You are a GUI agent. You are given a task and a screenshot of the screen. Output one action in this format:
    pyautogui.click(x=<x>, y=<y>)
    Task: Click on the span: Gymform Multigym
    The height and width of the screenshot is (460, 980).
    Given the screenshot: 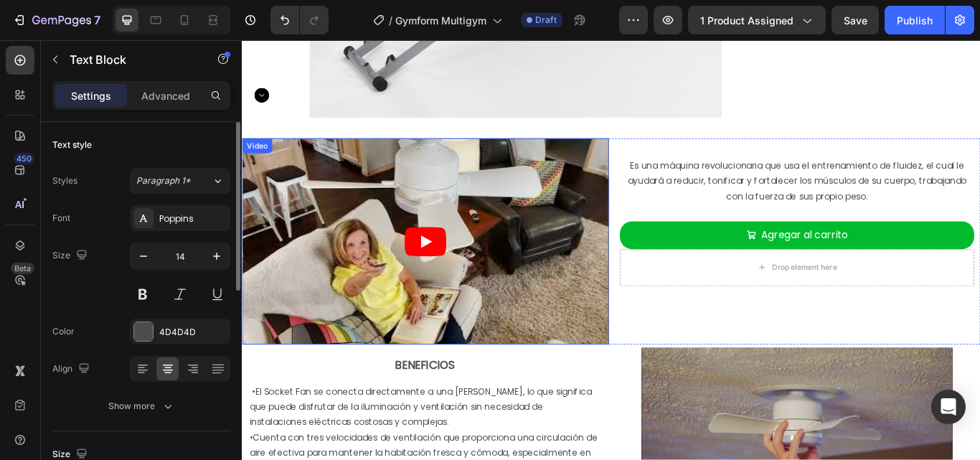 What is the action you would take?
    pyautogui.click(x=441, y=20)
    